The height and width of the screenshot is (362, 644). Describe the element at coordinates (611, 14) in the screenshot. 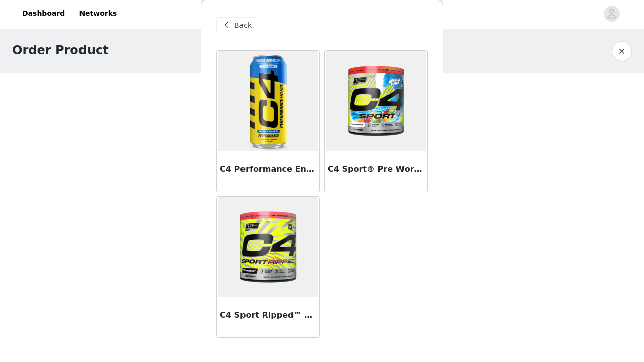

I see `div: avatar` at that location.